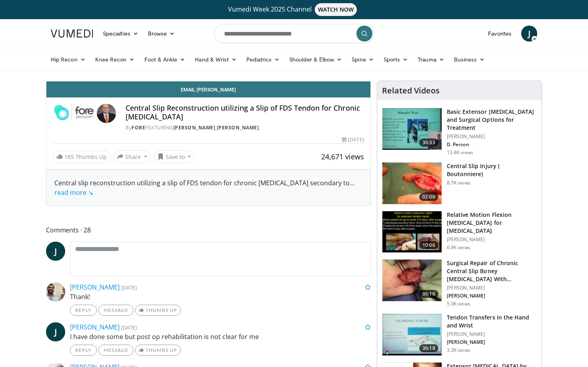 The image size is (588, 367). What do you see at coordinates (208, 81) in the screenshot?
I see `video-js: Video Player` at bounding box center [208, 81].